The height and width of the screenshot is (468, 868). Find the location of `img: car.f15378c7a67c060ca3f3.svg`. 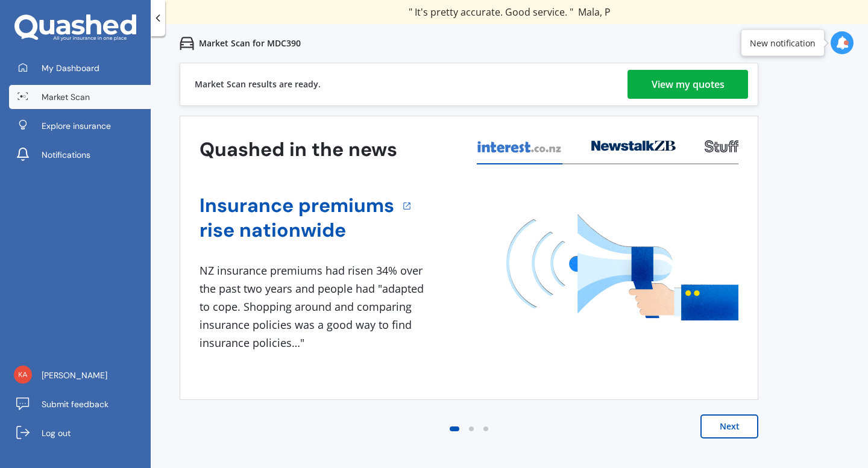

img: car.f15378c7a67c060ca3f3.svg is located at coordinates (187, 43).